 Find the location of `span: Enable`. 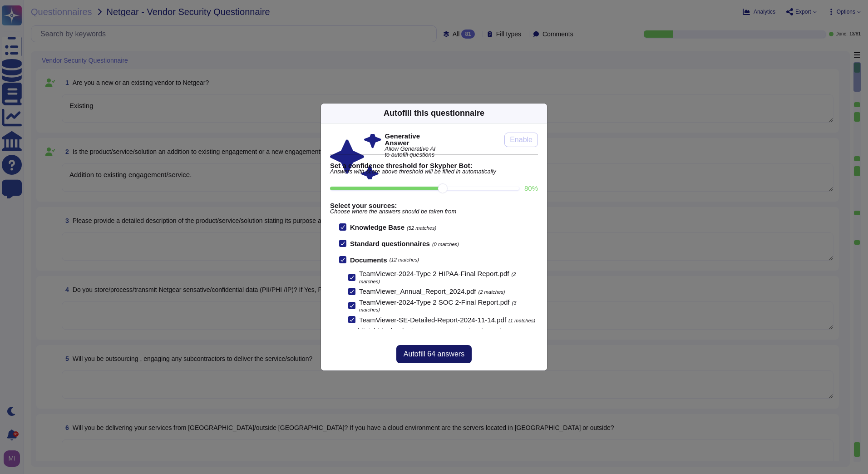

span: Enable is located at coordinates (521, 140).